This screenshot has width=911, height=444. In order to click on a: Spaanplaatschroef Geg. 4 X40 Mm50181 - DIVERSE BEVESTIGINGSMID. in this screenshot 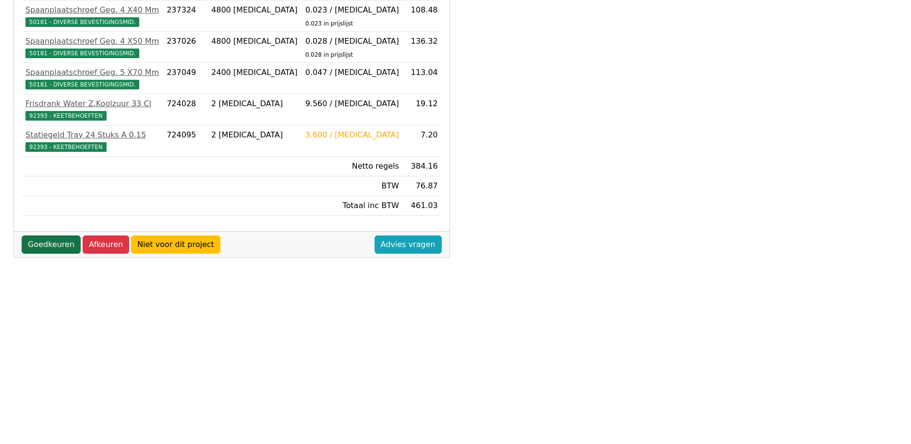, I will do `click(92, 16)`.